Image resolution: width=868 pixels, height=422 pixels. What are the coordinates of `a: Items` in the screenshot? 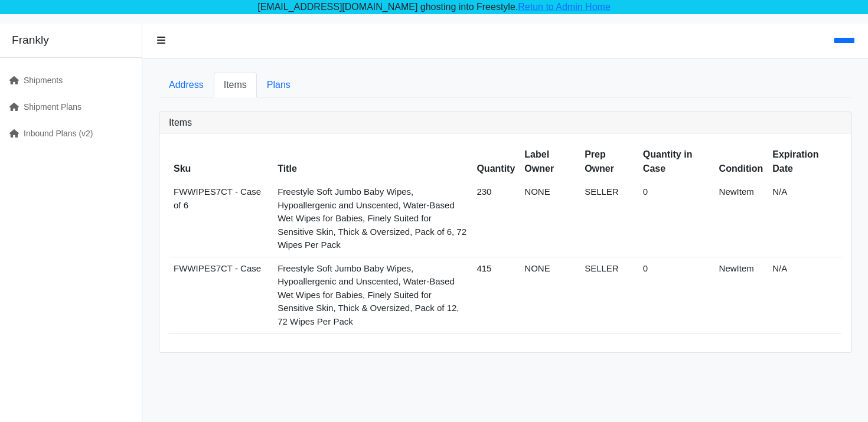 It's located at (235, 85).